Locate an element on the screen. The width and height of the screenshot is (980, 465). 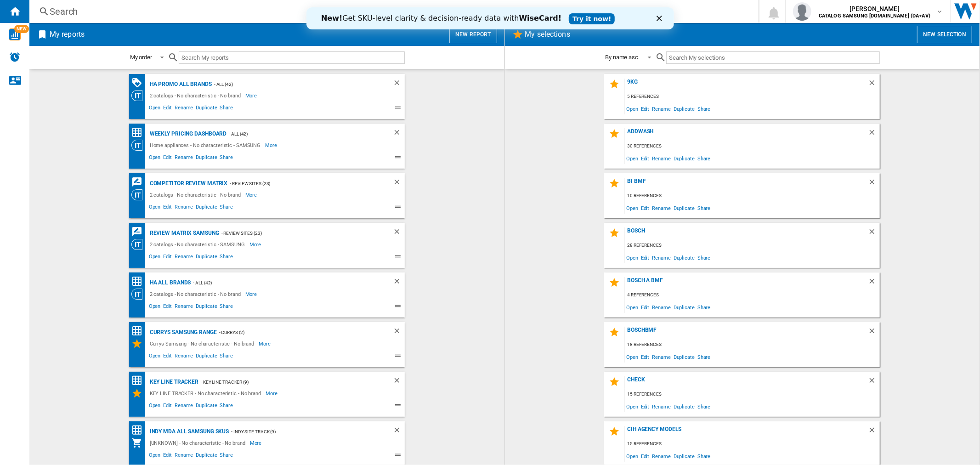
div: My Assortment is located at coordinates (139, 443).